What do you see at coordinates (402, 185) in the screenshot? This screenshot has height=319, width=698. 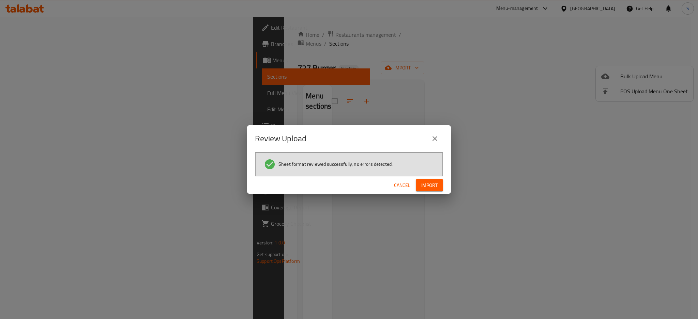 I see `span: Cancel` at bounding box center [402, 185].